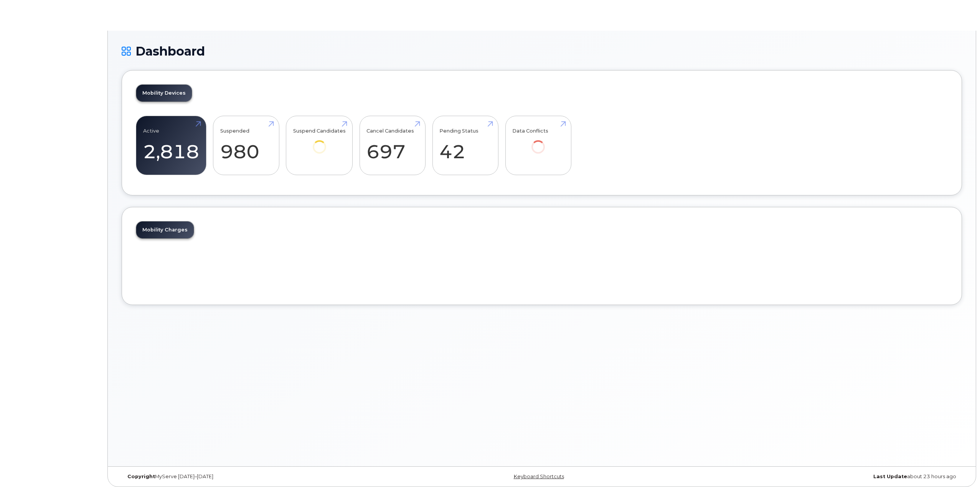  Describe the element at coordinates (539, 476) in the screenshot. I see `a: Keyboard Shortcuts` at that location.